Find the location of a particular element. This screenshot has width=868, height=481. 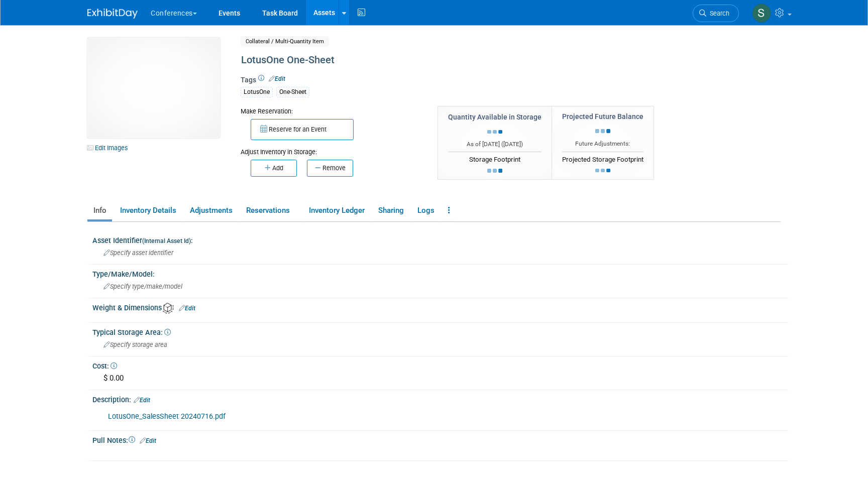

div: $ 0.00 is located at coordinates (440, 378).